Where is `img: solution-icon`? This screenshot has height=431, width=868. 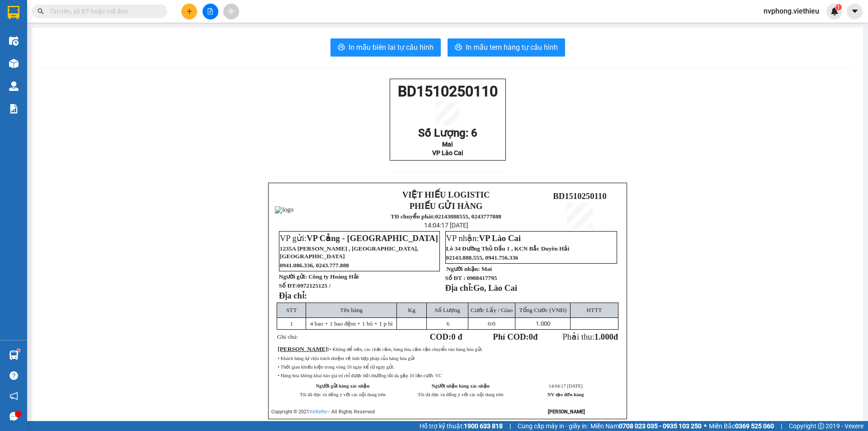 img: solution-icon is located at coordinates (14, 109).